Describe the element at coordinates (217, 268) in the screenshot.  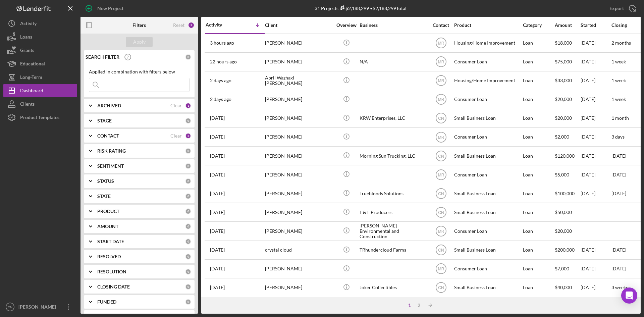
I see `time: 2025-09-19 13:26` at that location.